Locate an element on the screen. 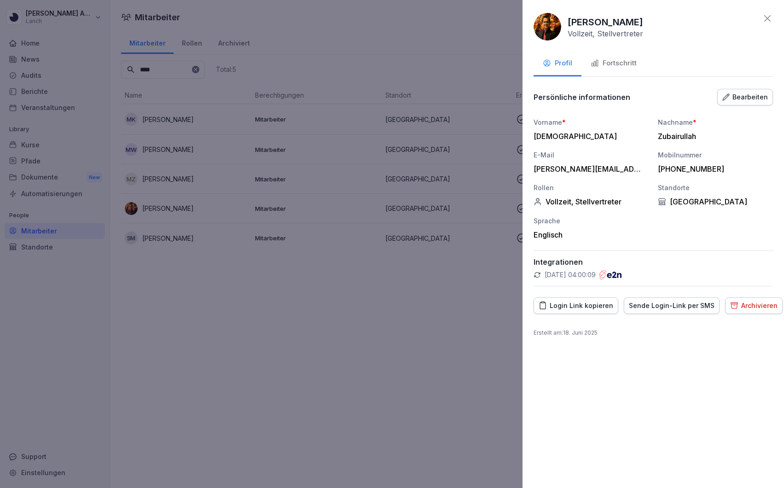 The height and width of the screenshot is (488, 784). div: Vollzeit, Stellvertreter is located at coordinates (591, 202).